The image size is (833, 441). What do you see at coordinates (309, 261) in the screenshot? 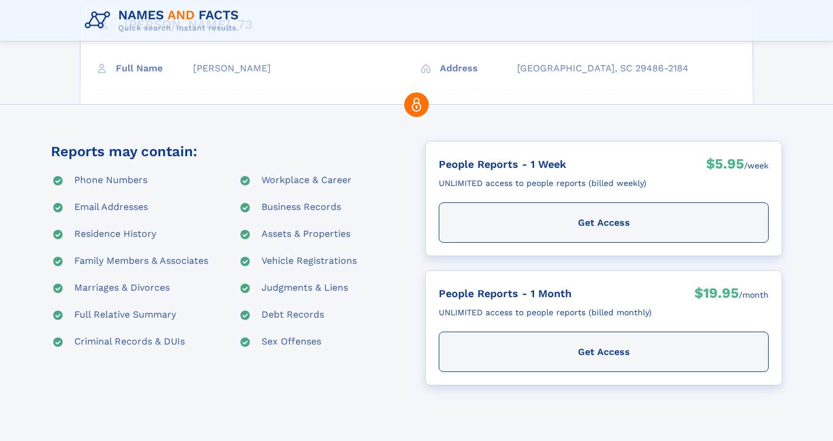
I see `div: Vehicle Registrations` at bounding box center [309, 261].